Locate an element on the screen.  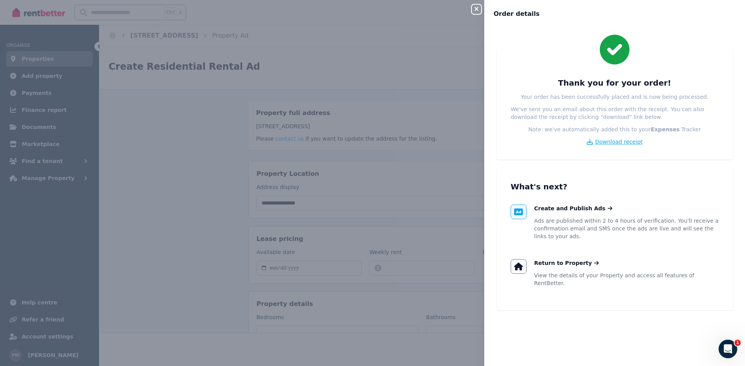
h3: Thank you for your order! is located at coordinates (614, 83).